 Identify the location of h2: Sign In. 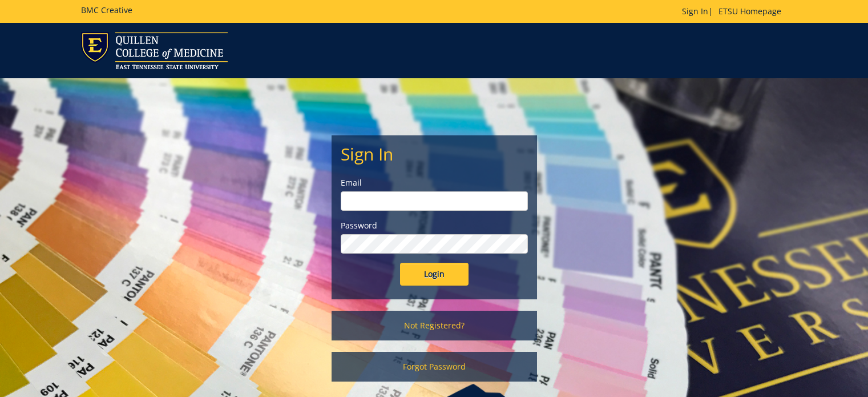
(434, 154).